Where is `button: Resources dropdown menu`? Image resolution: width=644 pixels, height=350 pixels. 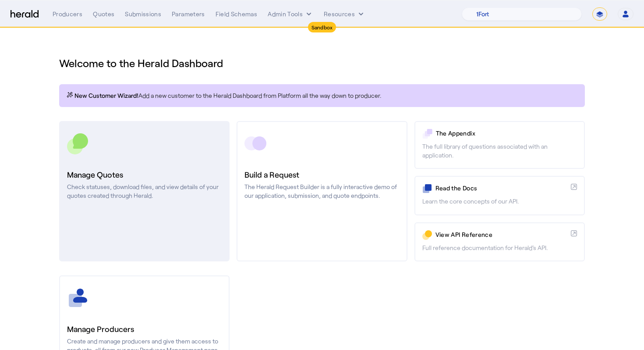
button: Resources dropdown menu is located at coordinates (344, 14).